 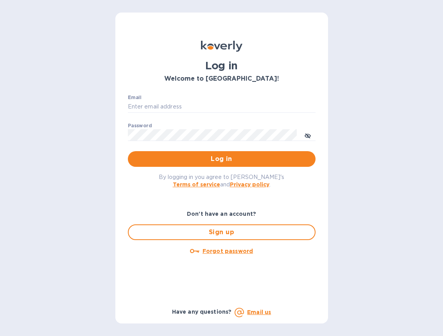 I want to click on b: Terms of service, so click(x=196, y=184).